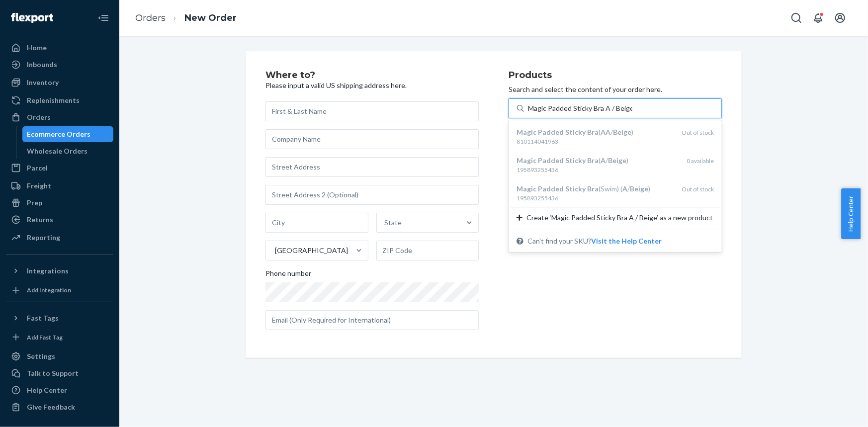  Describe the element at coordinates (59, 203) in the screenshot. I see `a: Prep` at that location.